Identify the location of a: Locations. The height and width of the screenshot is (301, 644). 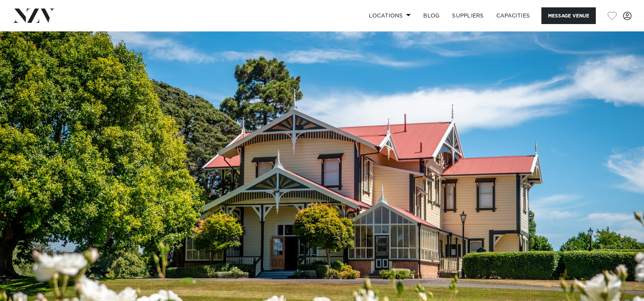
(390, 15).